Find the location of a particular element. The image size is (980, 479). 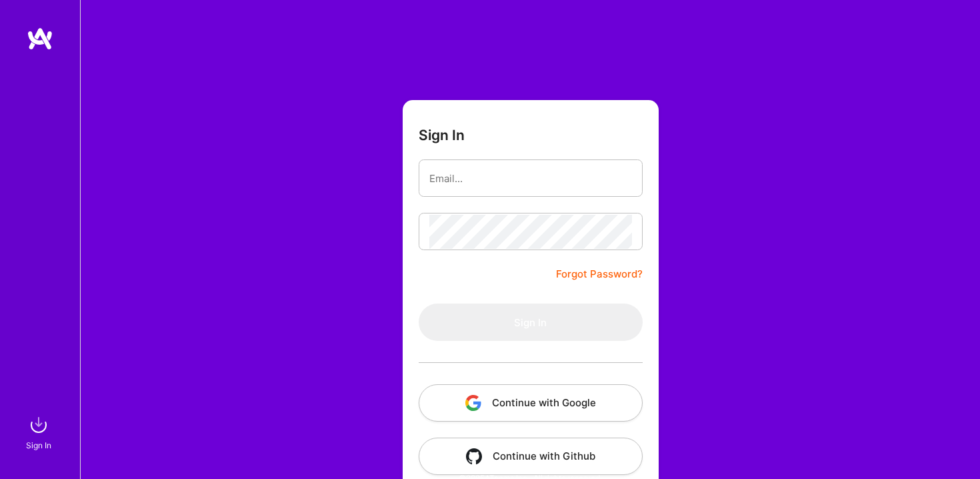

img: logo is located at coordinates (40, 39).